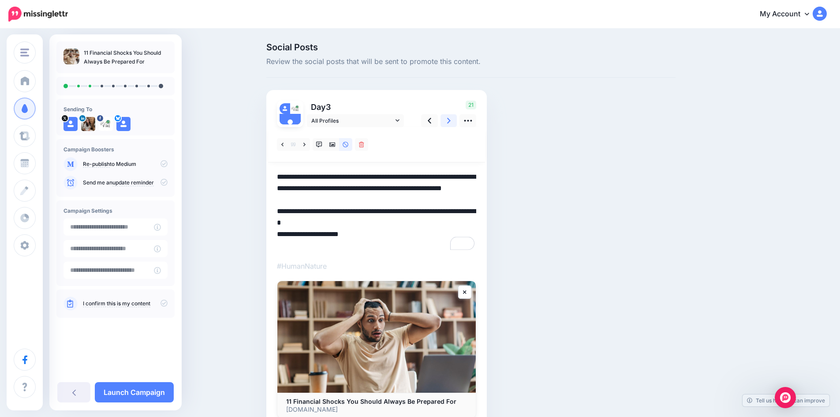  What do you see at coordinates (785, 397) in the screenshot?
I see `div: Open Intercom Messenger` at bounding box center [785, 397].